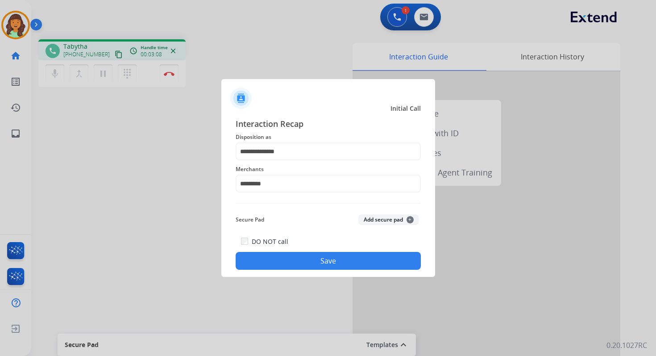 The height and width of the screenshot is (356, 656). I want to click on label: DO NOT call, so click(270, 242).